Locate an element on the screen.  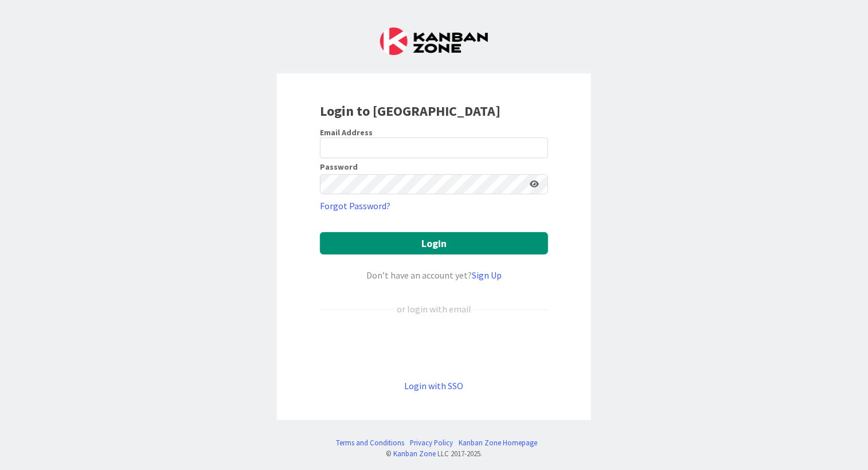
div: © LLC 2017- 2025 . is located at coordinates (434, 453).